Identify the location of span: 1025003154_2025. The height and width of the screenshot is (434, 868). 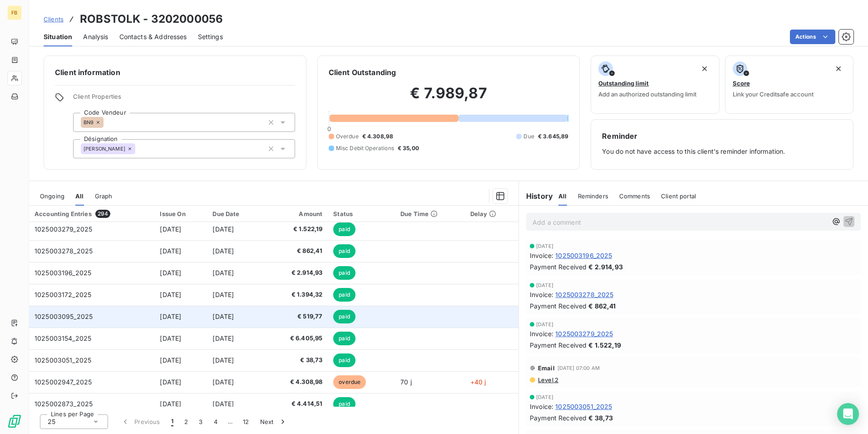
(63, 338).